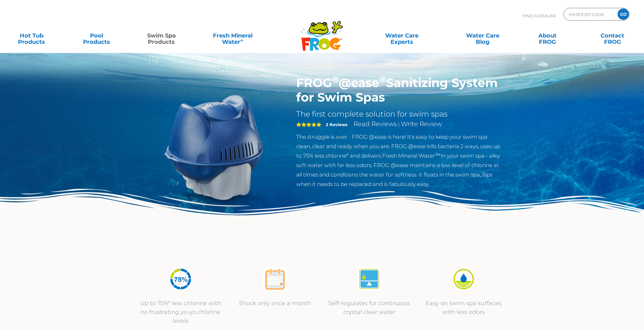 Image resolution: width=644 pixels, height=330 pixels. Describe the element at coordinates (539, 16) in the screenshot. I see `p: Find A Dealer` at that location.